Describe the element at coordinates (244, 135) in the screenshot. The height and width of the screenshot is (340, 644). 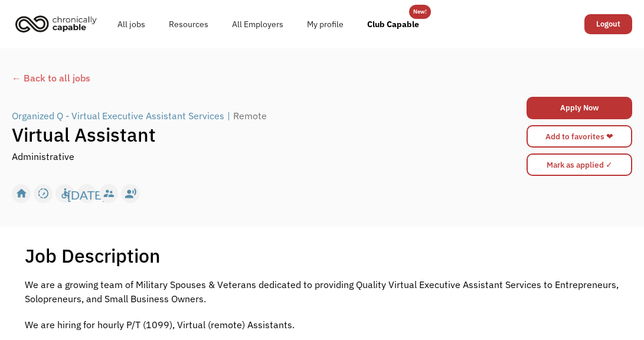
I see `h1: Virtual Assistant` at that location.